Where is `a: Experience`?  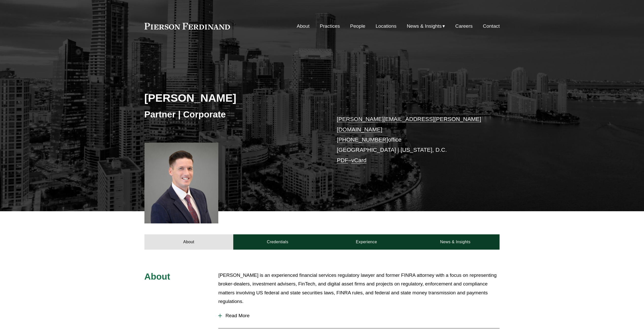 a: Experience is located at coordinates (367, 242).